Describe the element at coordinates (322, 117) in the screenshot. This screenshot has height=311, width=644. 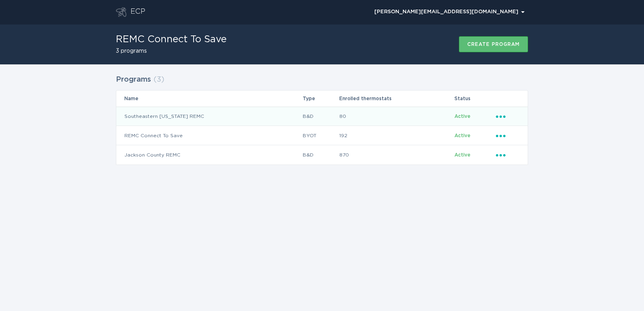
I see `tr: 8d39f132379942f0b532d88d79a4e65e` at that location.